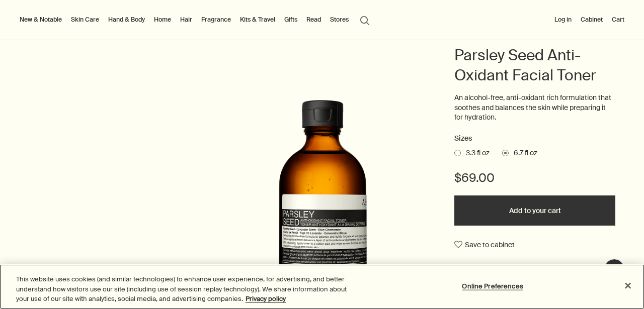 The width and height of the screenshot is (644, 309). What do you see at coordinates (186, 20) in the screenshot?
I see `a: Hair` at bounding box center [186, 20].